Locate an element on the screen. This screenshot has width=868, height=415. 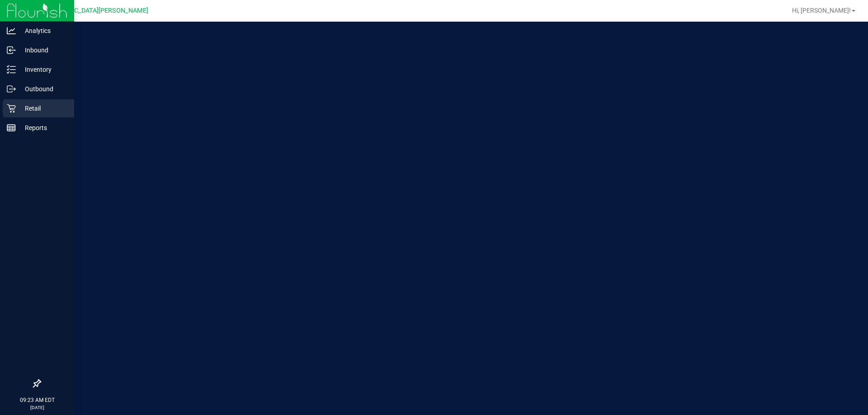
p: Inbound is located at coordinates (43, 50).